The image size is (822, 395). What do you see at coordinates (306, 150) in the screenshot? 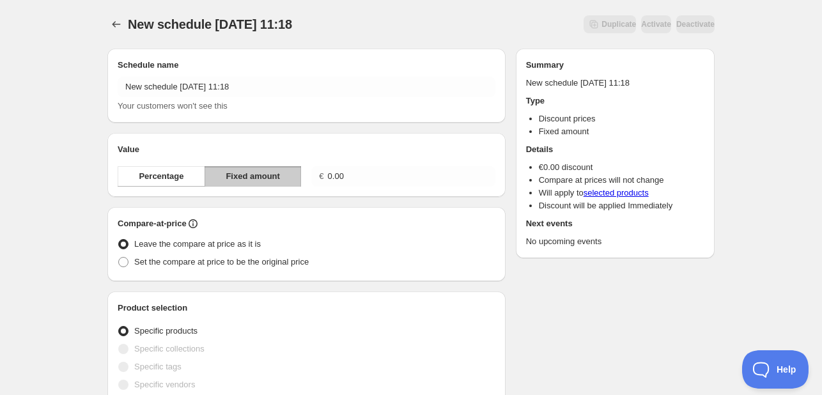
I see `h2: Value` at bounding box center [306, 150].